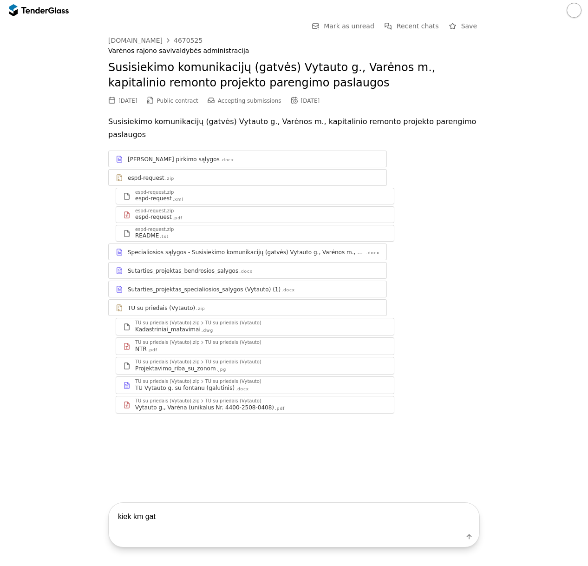 This screenshot has width=588, height=566. I want to click on a: TU su priedais (Vytauto).zipTU su priedais (Vytauto)NTR.pdf, so click(255, 346).